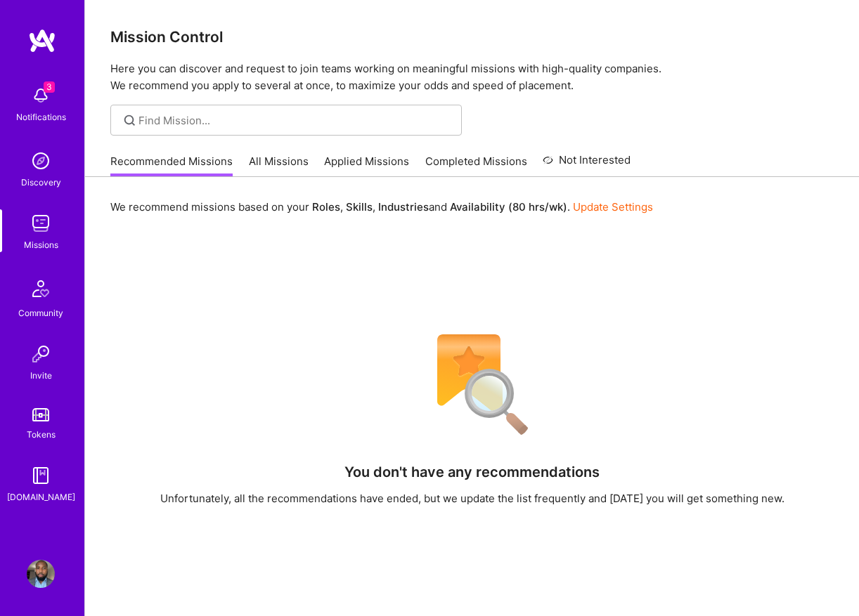 The width and height of the screenshot is (859, 616). I want to click on p: Here you can discover and request to join teams working on meaningful missions with high-quality ..., so click(471, 78).